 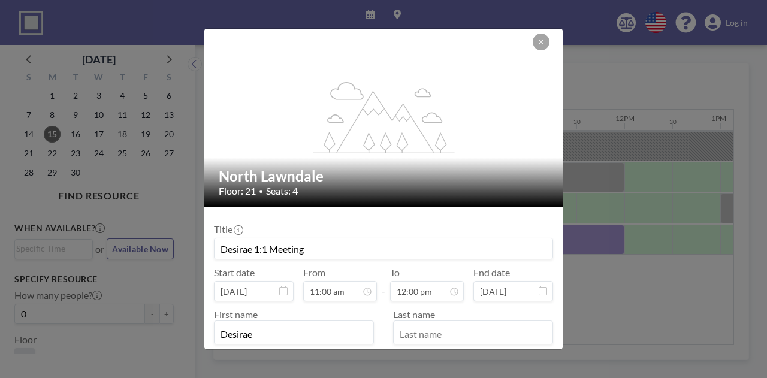 I want to click on label: To, so click(x=395, y=272).